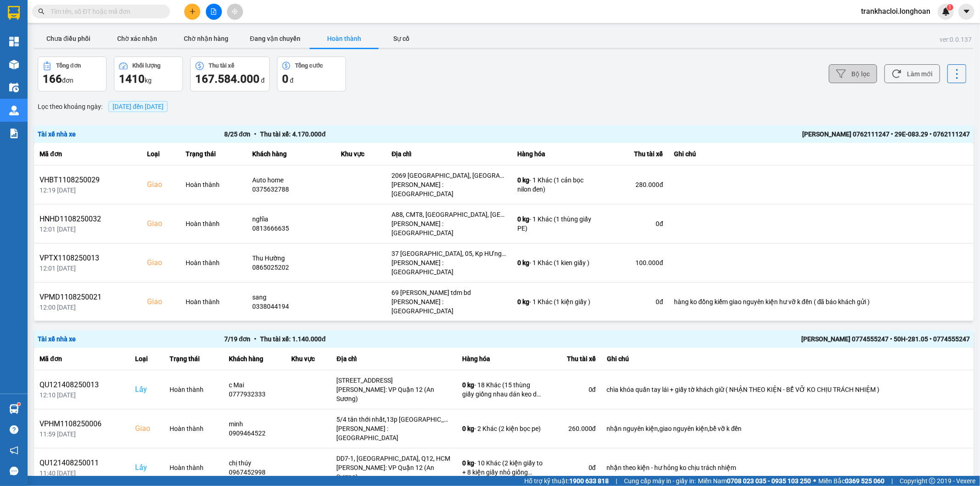 This screenshot has height=486, width=980. What do you see at coordinates (146, 66) in the screenshot?
I see `div: Khối lượng` at bounding box center [146, 66].